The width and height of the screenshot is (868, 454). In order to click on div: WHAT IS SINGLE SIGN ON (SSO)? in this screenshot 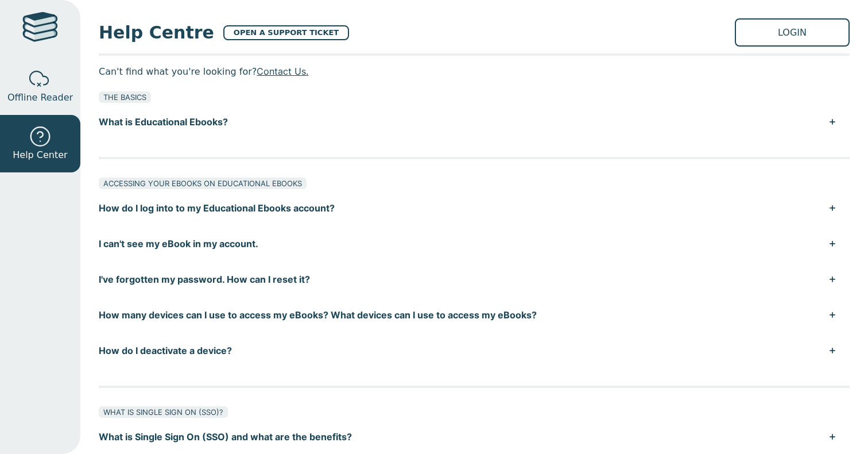, I will do `click(163, 412)`.